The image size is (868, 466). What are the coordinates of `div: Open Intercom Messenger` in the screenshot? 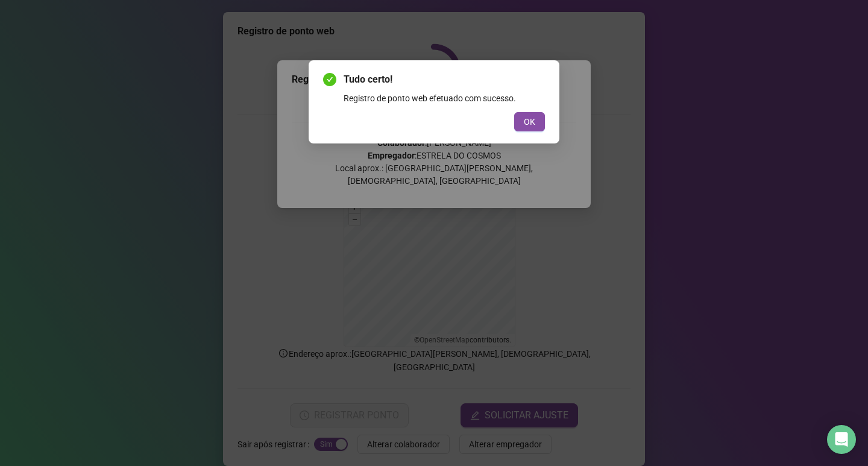 It's located at (842, 440).